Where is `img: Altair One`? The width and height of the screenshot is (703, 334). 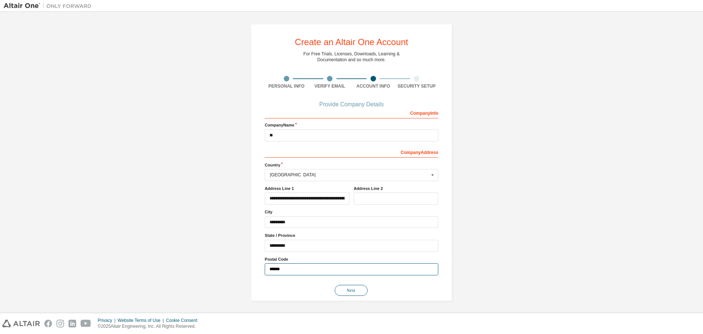 img: Altair One is located at coordinates (49, 6).